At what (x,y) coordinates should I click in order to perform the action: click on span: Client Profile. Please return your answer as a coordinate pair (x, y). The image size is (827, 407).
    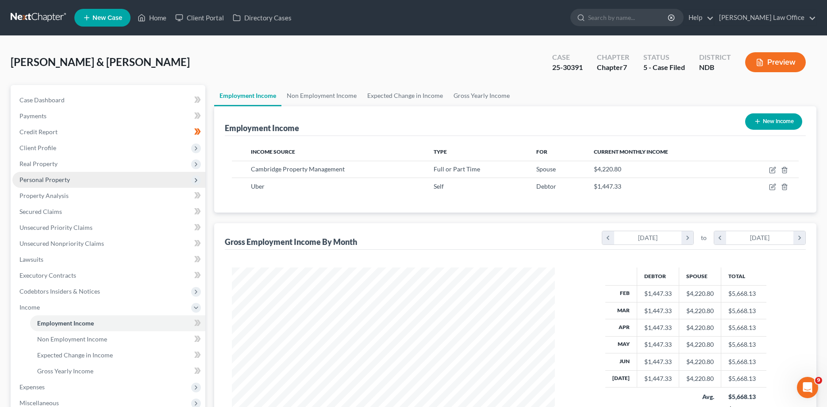
    Looking at the image, I should click on (38, 147).